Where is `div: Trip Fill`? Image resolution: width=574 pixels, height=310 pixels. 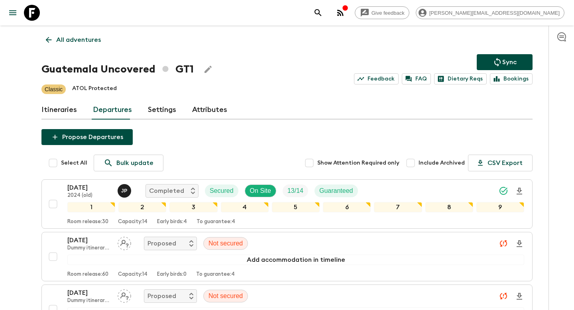
div: Trip Fill is located at coordinates (296, 191).